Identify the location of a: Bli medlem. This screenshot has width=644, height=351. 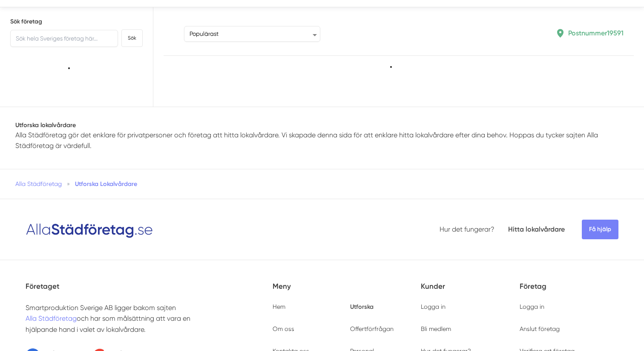
(435, 329).